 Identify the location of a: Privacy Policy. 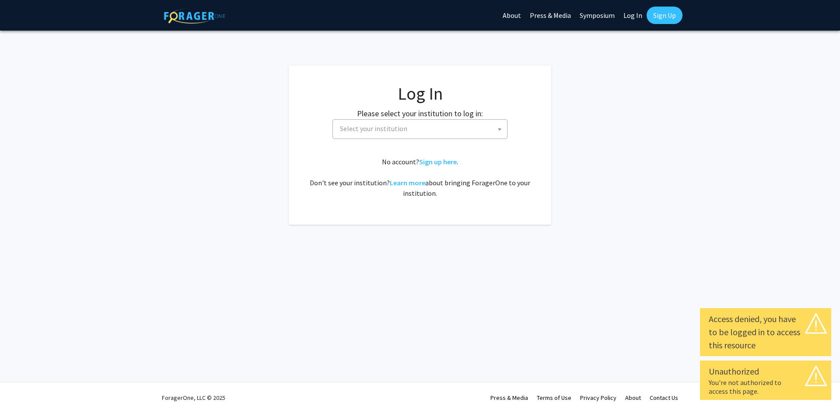
(598, 398).